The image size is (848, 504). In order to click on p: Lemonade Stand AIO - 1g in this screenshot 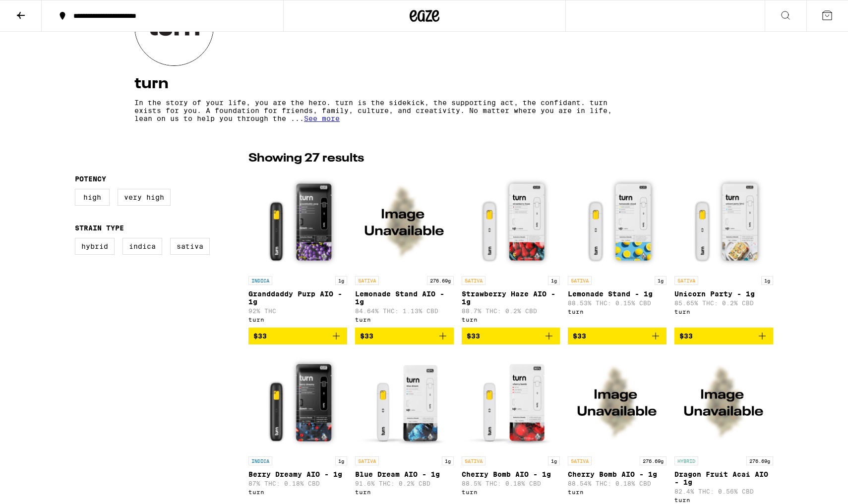, I will do `click(404, 298)`.